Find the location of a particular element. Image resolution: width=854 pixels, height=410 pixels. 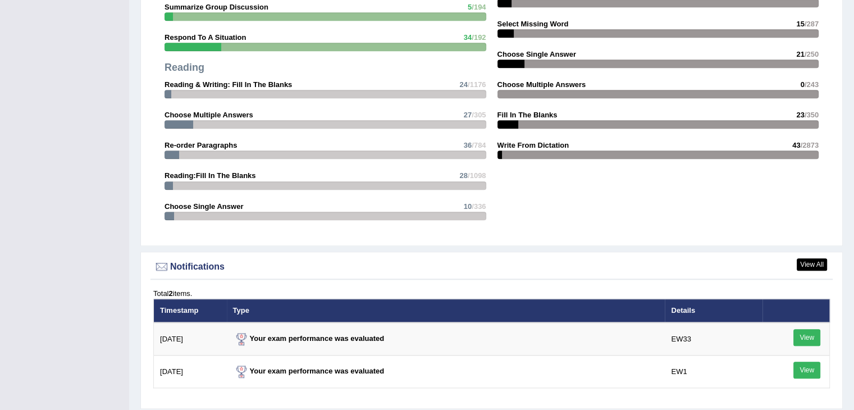

span: 24 is located at coordinates (463, 84).